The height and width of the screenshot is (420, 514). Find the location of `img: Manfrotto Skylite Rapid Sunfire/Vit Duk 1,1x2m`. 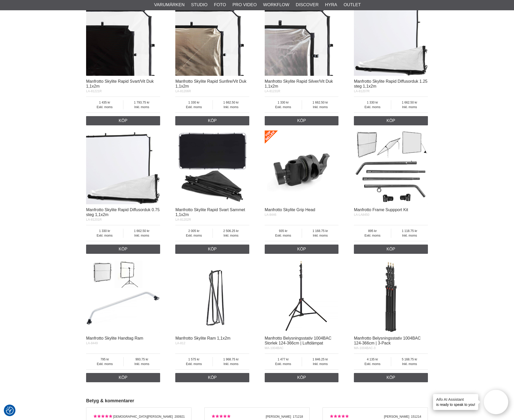

img: Manfrotto Skylite Rapid Sunfire/Vit Duk 1,1x2m is located at coordinates (212, 39).